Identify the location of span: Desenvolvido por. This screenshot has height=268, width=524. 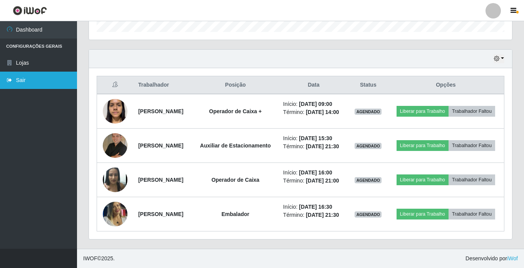
(492, 258).